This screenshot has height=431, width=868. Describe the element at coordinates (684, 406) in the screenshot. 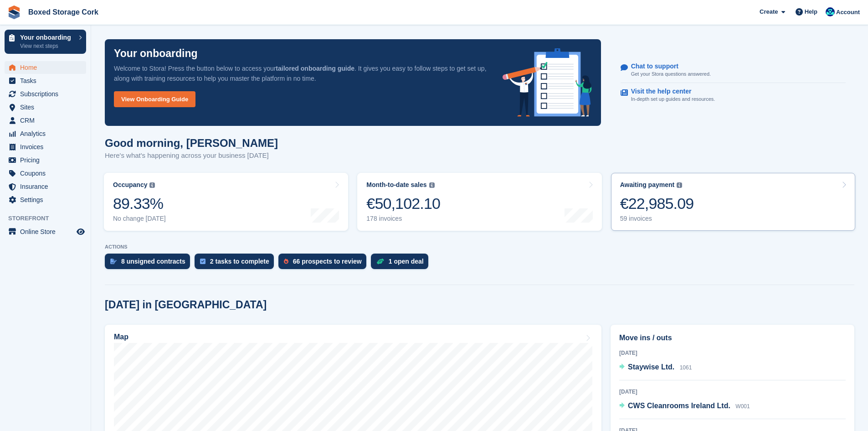

I see `a: CWS Cleanrooms Ireland Ltd. W001` at that location.